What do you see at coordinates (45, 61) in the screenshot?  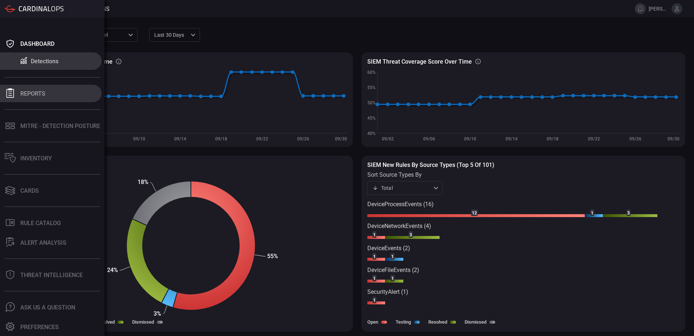 I see `div: Detections` at bounding box center [45, 61].